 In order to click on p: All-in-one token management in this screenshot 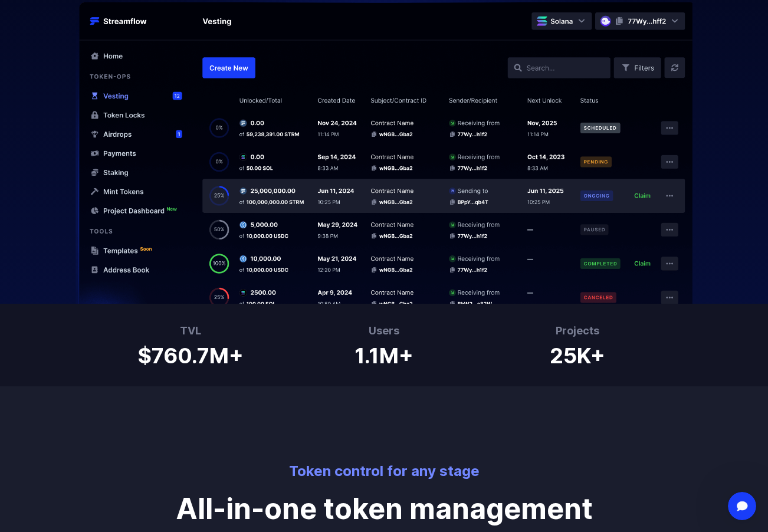, I will do `click(384, 509)`.